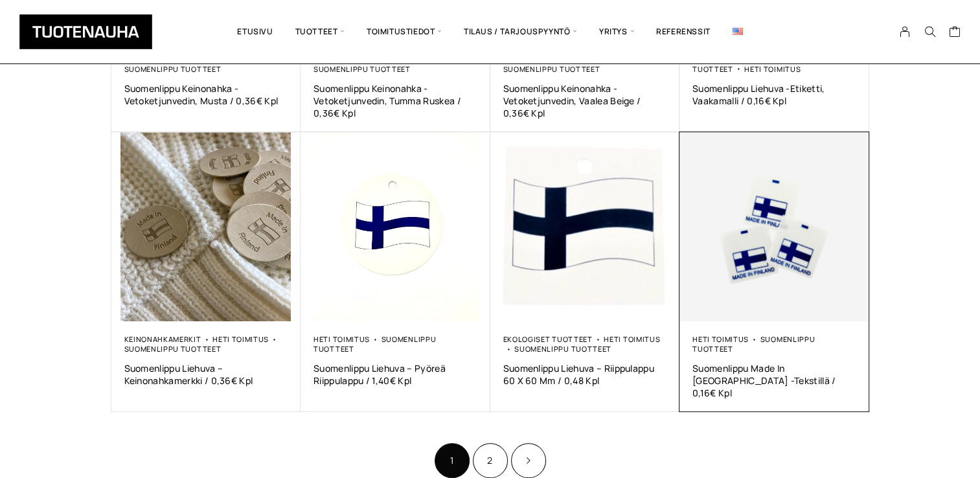 The height and width of the screenshot is (478, 980). I want to click on span: Suomenlippu Liehuva – Riippulappu 60 X 60 Mm / 0,48 Kpl, so click(585, 374).